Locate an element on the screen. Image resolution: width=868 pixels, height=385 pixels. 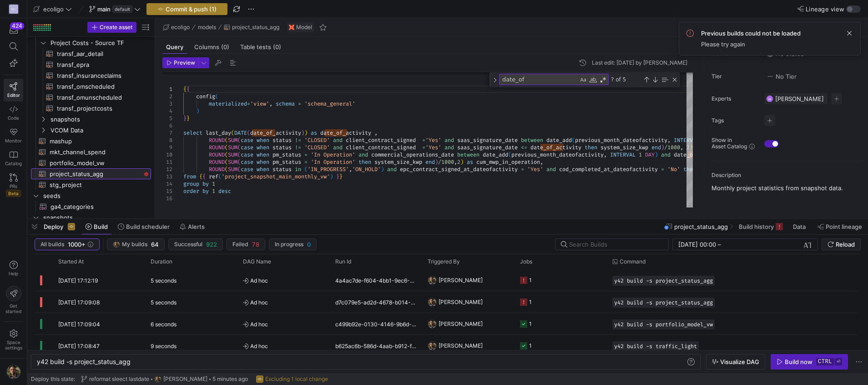
span: transf_omscheduled​​​​​​​​​​ is located at coordinates (98, 87).